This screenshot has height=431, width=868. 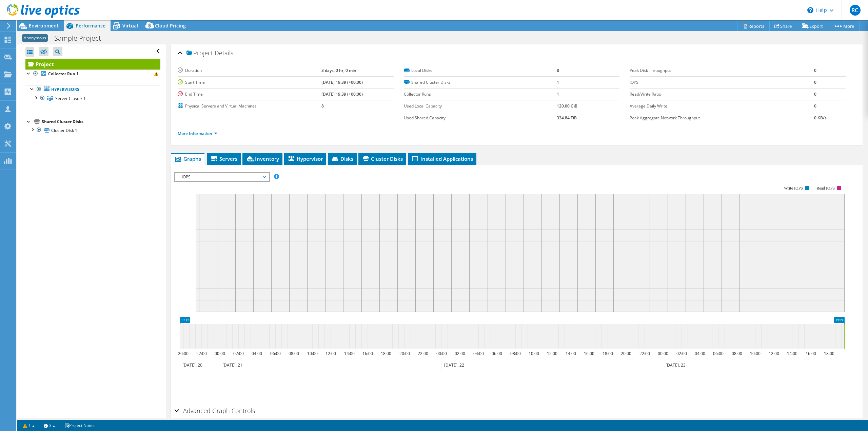 I want to click on span: Cloud Pricing, so click(x=170, y=26).